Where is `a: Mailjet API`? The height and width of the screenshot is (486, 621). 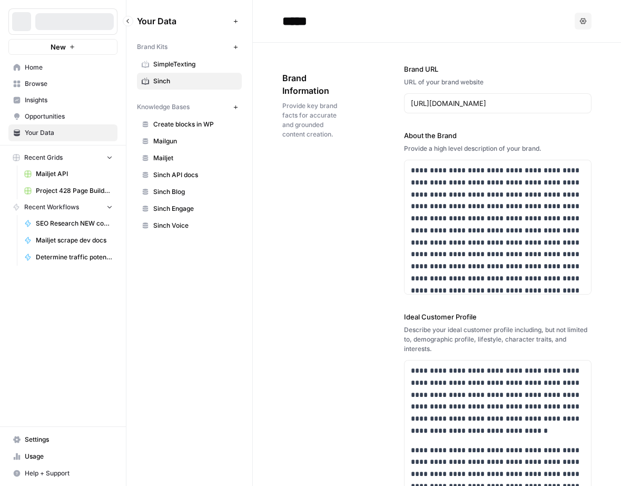 a: Mailjet API is located at coordinates (68, 174).